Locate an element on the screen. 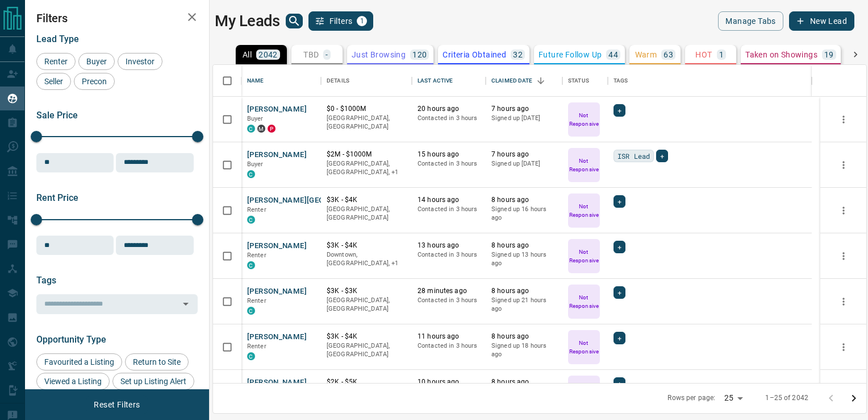  p: Warm is located at coordinates (646, 54).